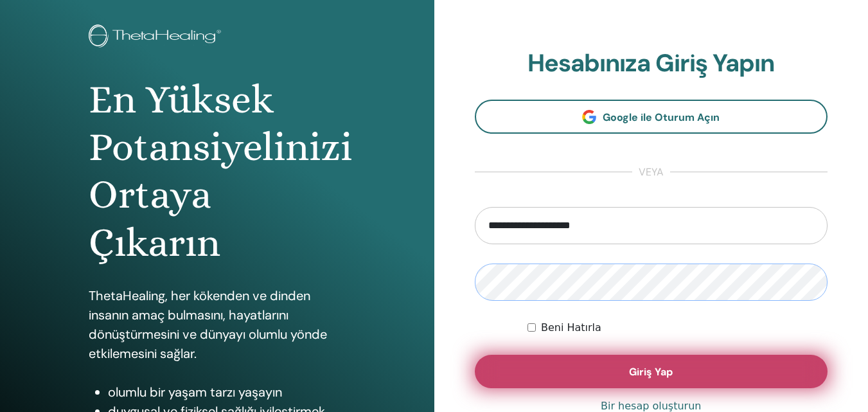 This screenshot has width=868, height=412. Describe the element at coordinates (571, 327) in the screenshot. I see `font: Beni Hatırla` at that location.